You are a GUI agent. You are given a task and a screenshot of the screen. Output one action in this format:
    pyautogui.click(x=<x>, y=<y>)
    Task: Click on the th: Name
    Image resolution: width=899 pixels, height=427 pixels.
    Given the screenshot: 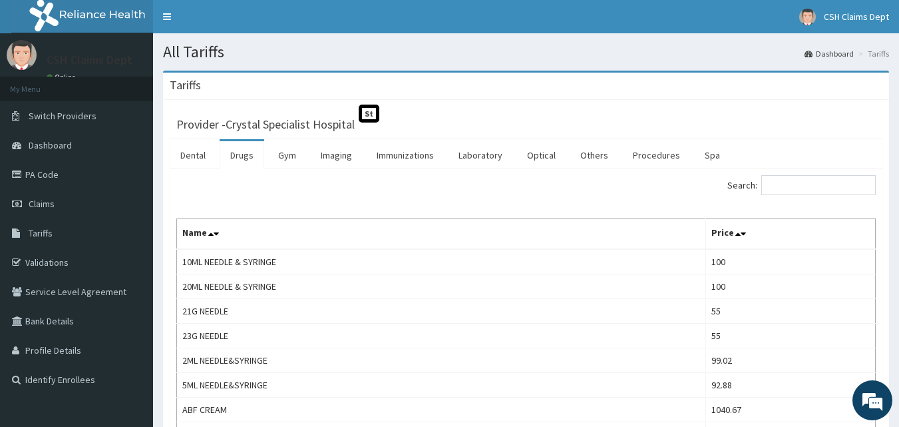 What is the action you would take?
    pyautogui.click(x=441, y=234)
    